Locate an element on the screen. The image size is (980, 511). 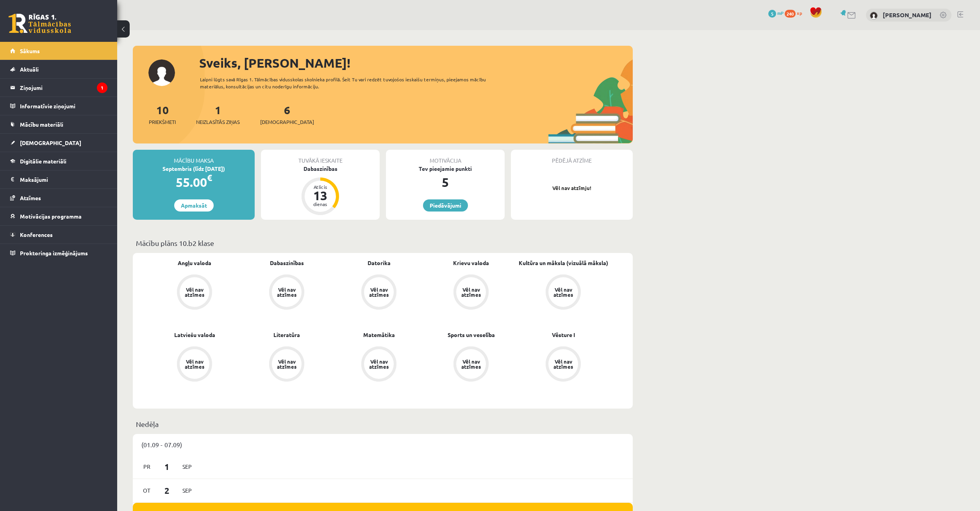
a: Angļu valoda is located at coordinates (195, 263).